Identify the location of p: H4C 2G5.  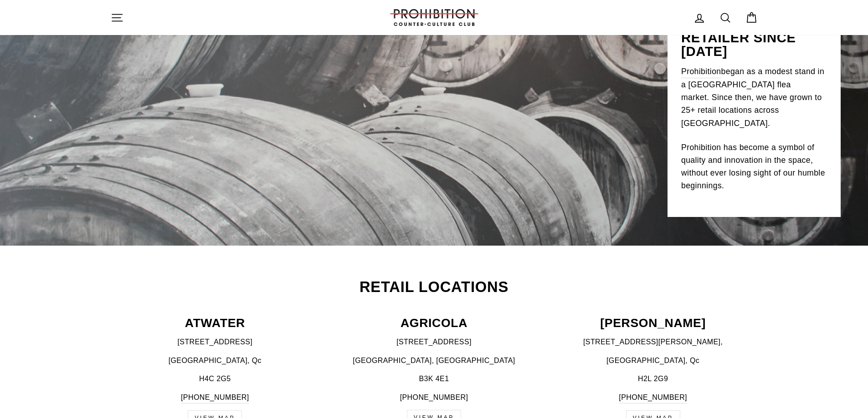
(215, 379).